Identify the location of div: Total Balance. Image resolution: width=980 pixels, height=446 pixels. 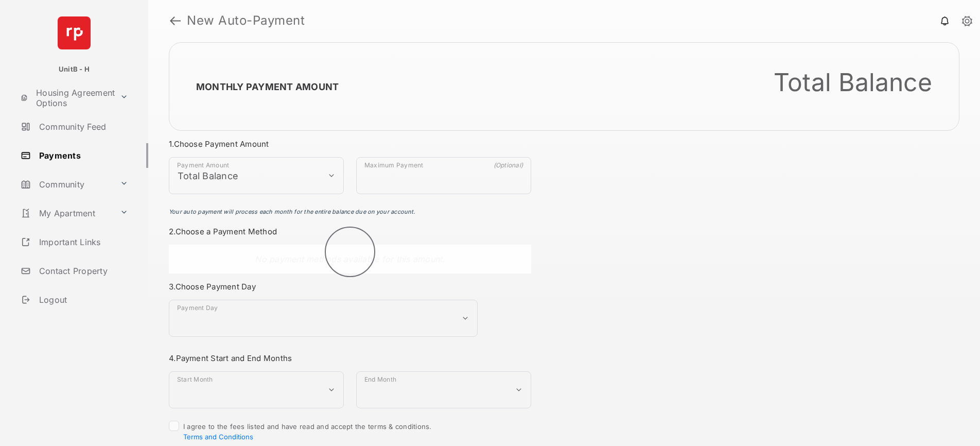
(853, 83).